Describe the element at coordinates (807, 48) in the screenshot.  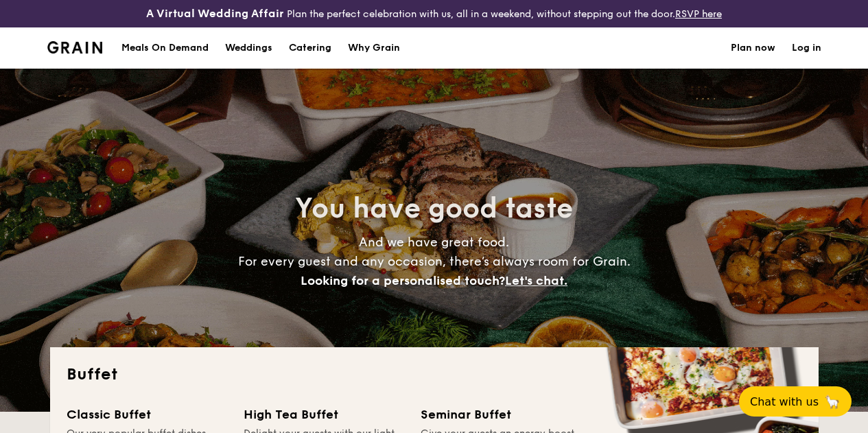
I see `a: Log in` at that location.